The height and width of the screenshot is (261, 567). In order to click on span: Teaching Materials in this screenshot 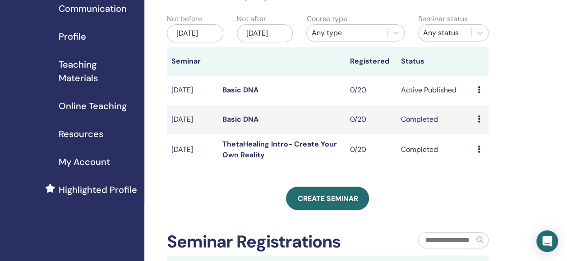, I will do `click(98, 71)`.